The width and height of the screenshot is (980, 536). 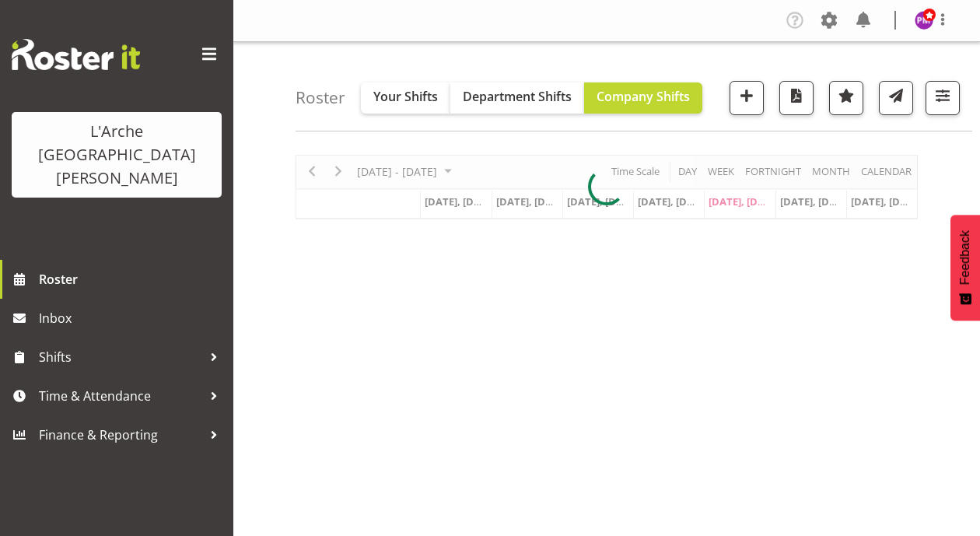 What do you see at coordinates (132, 280) in the screenshot?
I see `span: Roster` at bounding box center [132, 280].